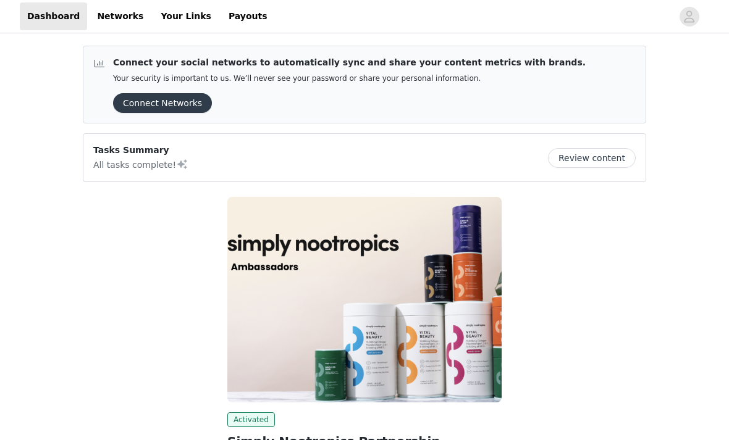 This screenshot has height=440, width=729. I want to click on button: Review content, so click(592, 158).